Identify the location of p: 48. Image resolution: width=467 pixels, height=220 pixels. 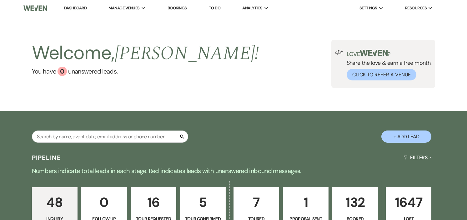
(55, 202).